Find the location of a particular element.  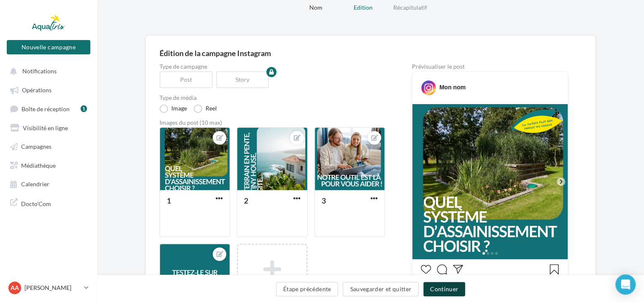

div: Récapitulatif is located at coordinates (410, 7).